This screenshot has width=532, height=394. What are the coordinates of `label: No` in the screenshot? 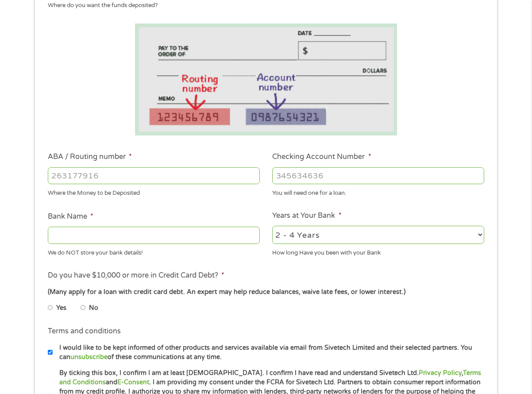 It's located at (93, 308).